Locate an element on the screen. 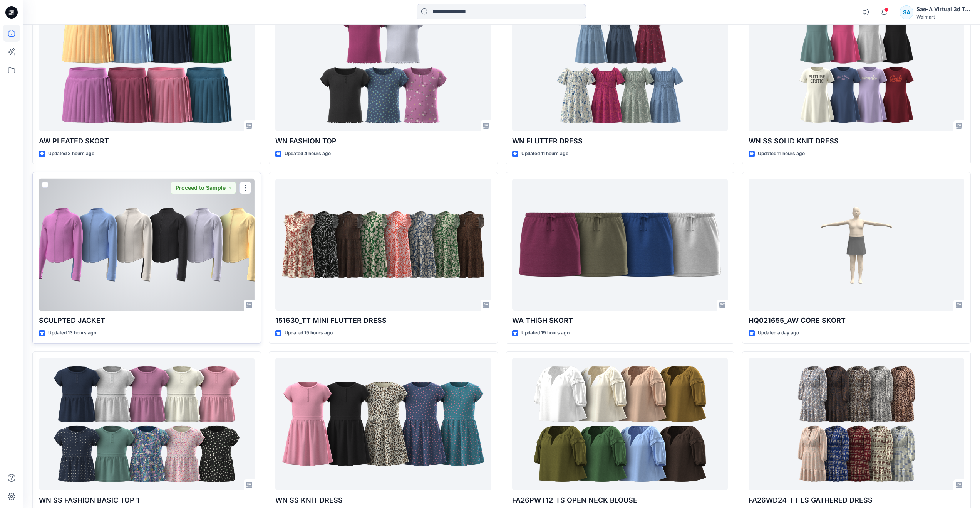 The width and height of the screenshot is (980, 508). p: HQ021655_AW CORE SKORT is located at coordinates (856, 320).